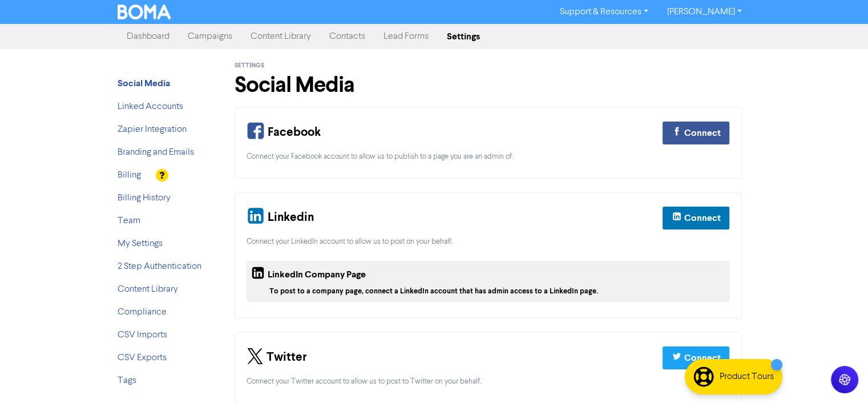 This screenshot has height=403, width=868. I want to click on div: Connect your Twitter account to allow us to post to Twitter on your behalf., so click(488, 382).